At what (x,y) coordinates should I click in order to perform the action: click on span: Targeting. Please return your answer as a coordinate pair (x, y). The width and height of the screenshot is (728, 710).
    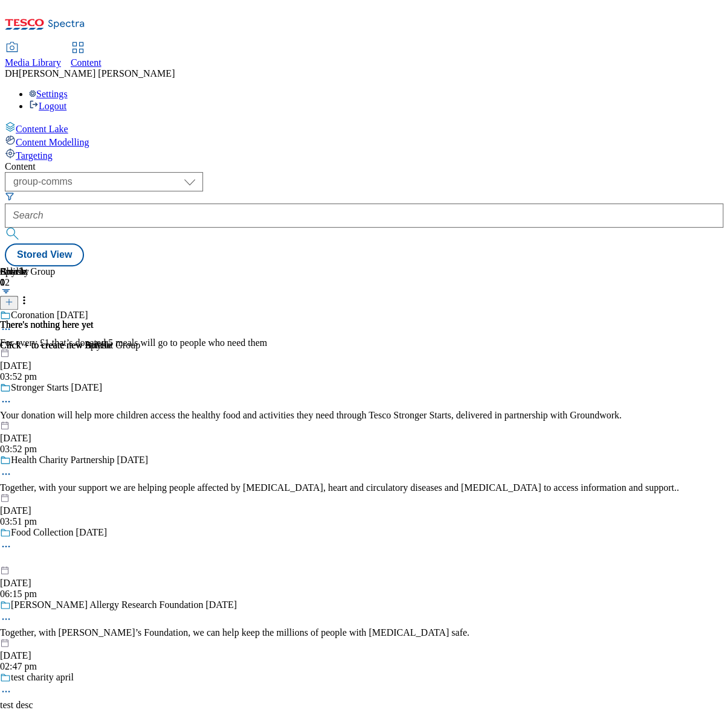
    Looking at the image, I should click on (34, 156).